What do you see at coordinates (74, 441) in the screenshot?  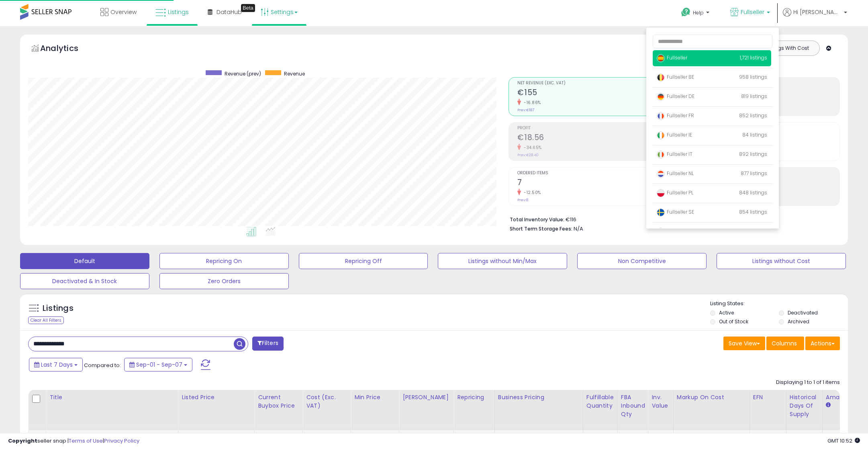 I see `div: seller snap | |` at bounding box center [74, 441].